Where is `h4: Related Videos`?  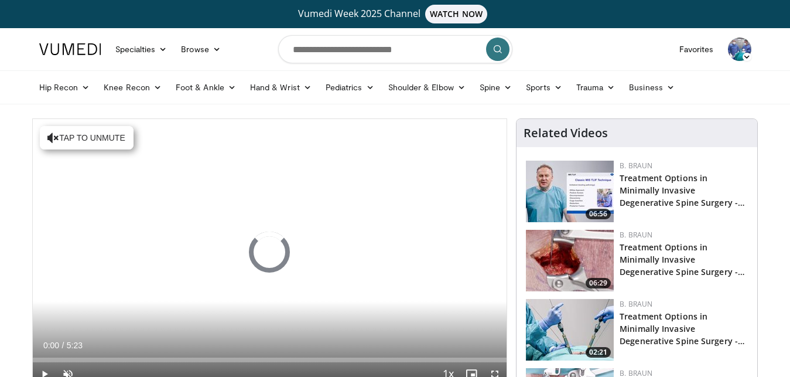 h4: Related Videos is located at coordinates (566, 133).